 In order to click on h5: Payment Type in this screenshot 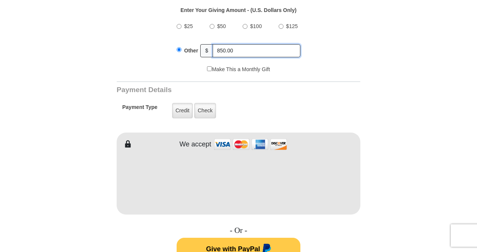, I will do `click(140, 109)`.